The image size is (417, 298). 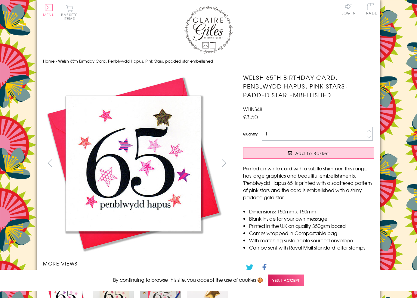 What do you see at coordinates (286, 280) in the screenshot?
I see `span: Yes, I accept` at bounding box center [286, 280].